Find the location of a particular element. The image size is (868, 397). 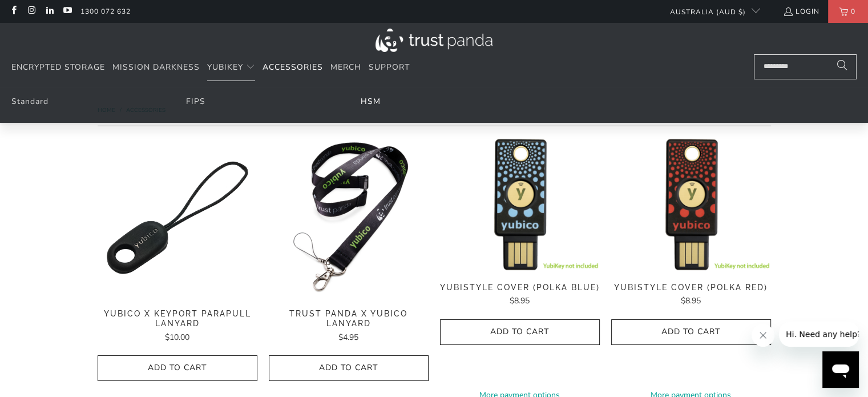

a: Trust Panda Yubico Lanyard - Trust Panda is located at coordinates (348, 218).